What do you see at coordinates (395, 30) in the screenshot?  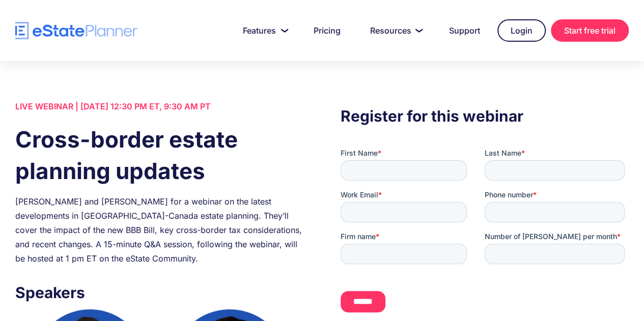 I see `a: Resources` at bounding box center [395, 30].